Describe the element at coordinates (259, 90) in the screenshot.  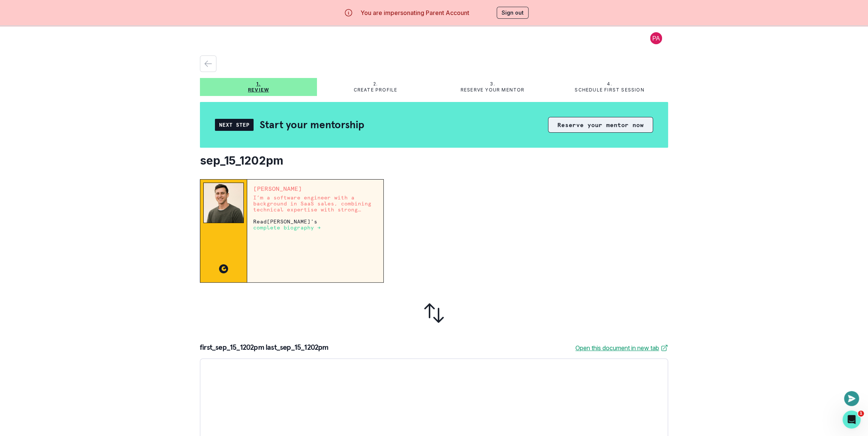
I see `p: Review` at that location.